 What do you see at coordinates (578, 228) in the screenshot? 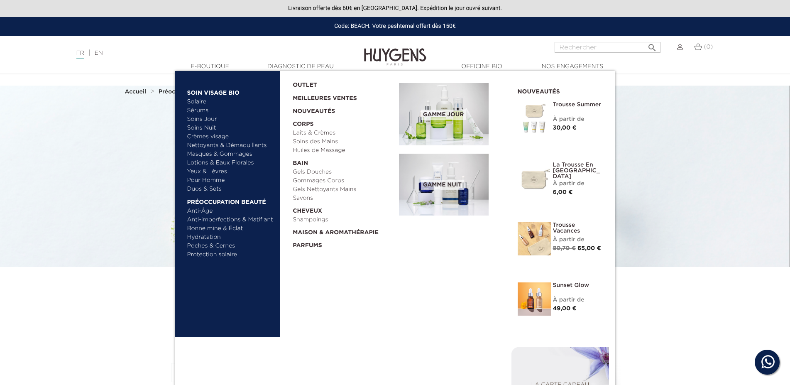
I see `a: Trousse Vacances` at bounding box center [578, 228].